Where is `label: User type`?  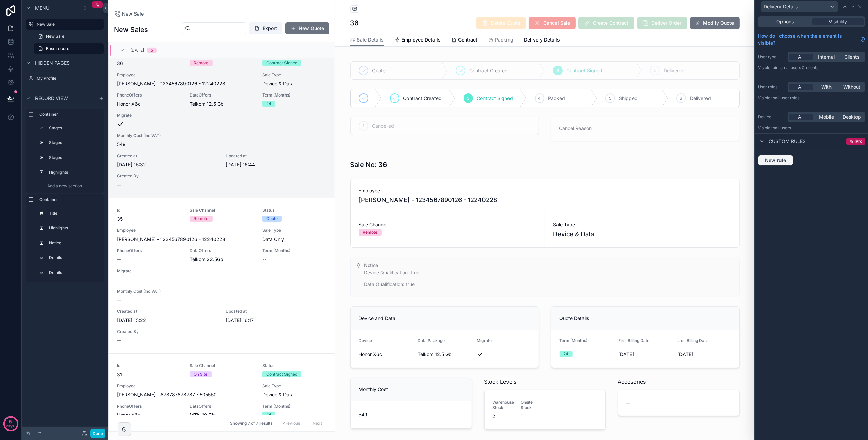
label: User type is located at coordinates (772, 57).